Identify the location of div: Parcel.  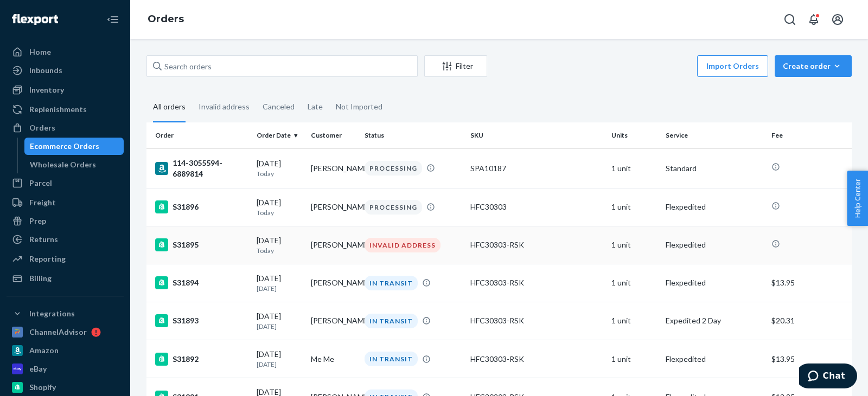
(40, 184).